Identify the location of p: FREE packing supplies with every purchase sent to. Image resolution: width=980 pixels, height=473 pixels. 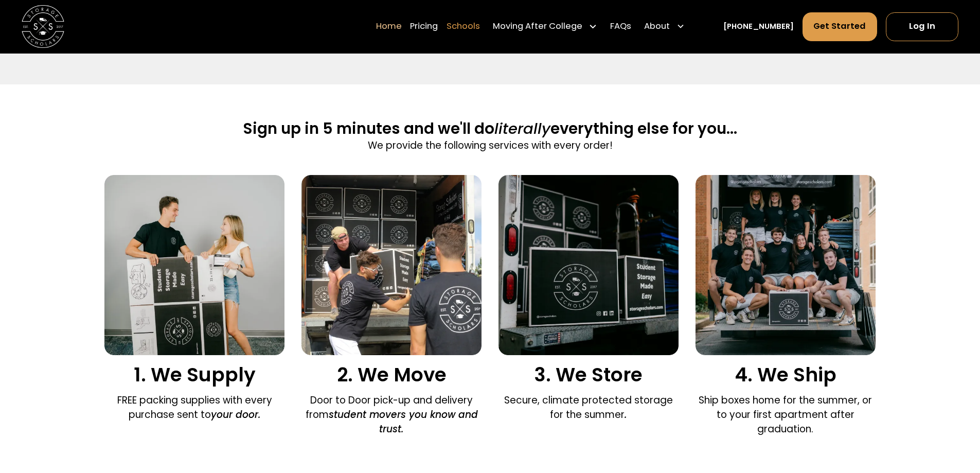
(194, 408).